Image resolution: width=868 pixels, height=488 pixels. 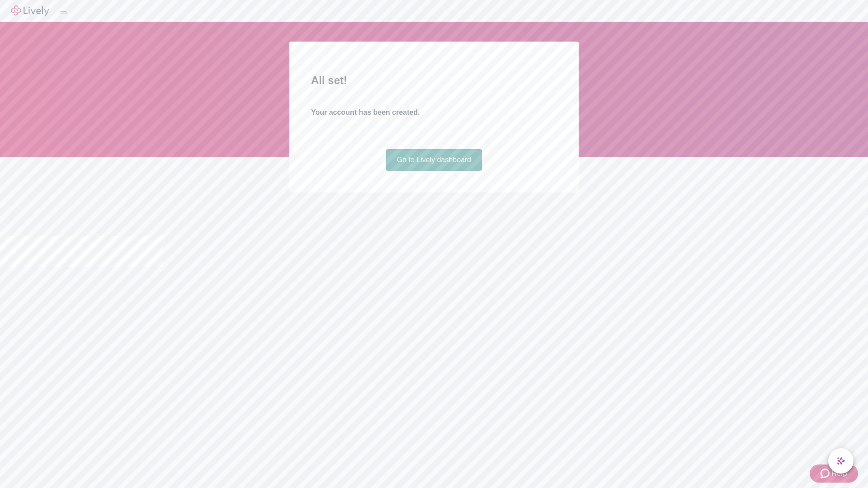 I want to click on img: Lively, so click(x=30, y=11).